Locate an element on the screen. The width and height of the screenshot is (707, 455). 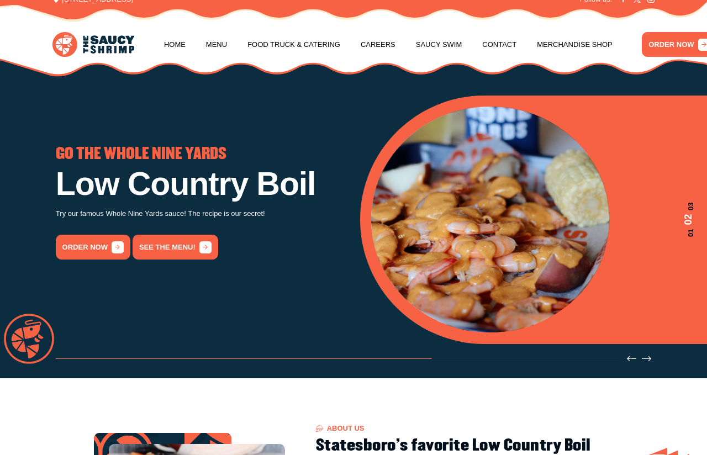
a: Saucy Swim is located at coordinates (439, 45).